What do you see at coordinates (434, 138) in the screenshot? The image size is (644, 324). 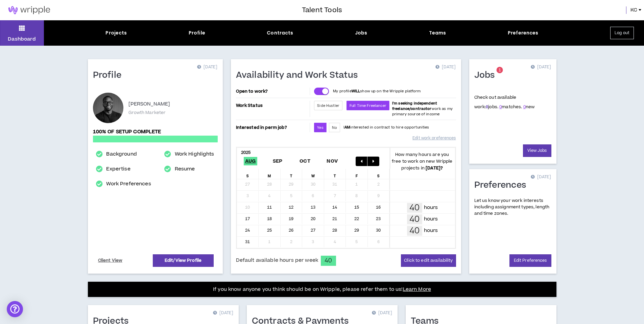 I see `a: Edit work preferences` at bounding box center [434, 138].